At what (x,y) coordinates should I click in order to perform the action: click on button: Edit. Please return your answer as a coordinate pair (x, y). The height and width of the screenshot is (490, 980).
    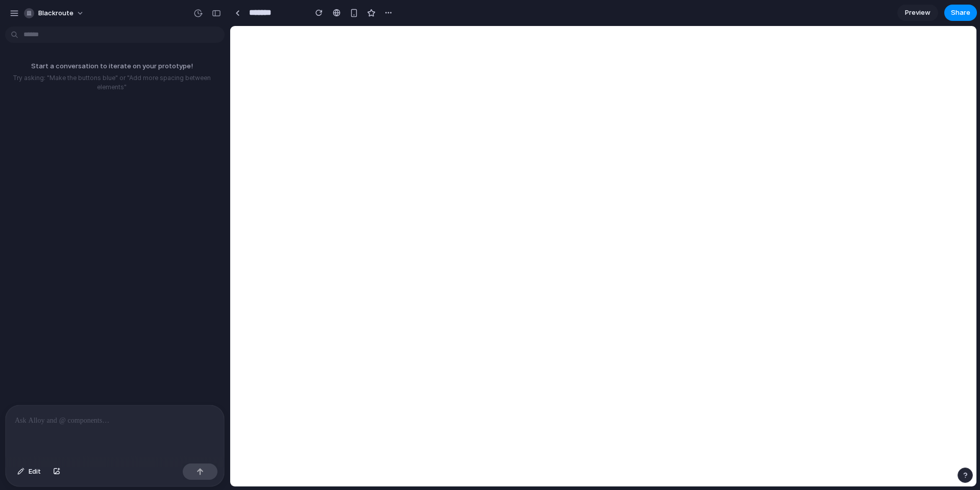
    Looking at the image, I should click on (29, 471).